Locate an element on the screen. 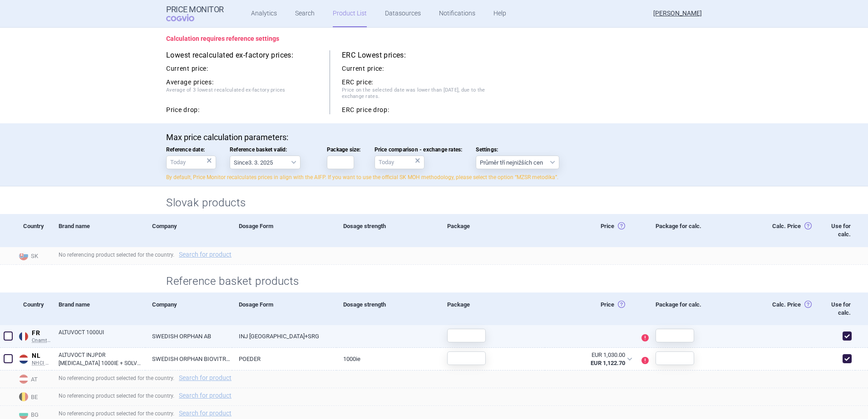 This screenshot has width=868, height=419. strong: Price Monitor is located at coordinates (195, 9).